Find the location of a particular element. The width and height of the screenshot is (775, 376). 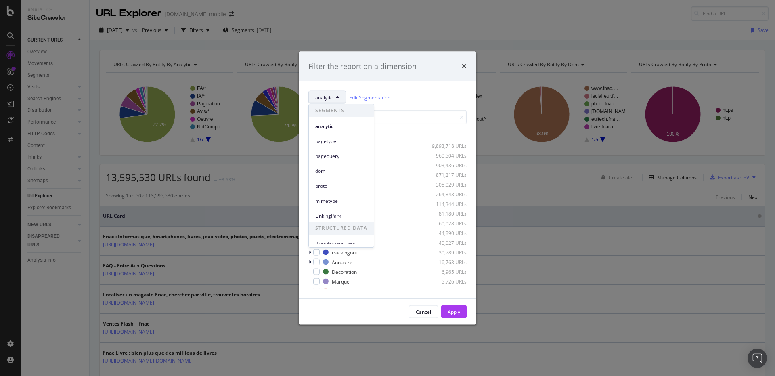

span: STRUCTURED DATA is located at coordinates (341, 228).